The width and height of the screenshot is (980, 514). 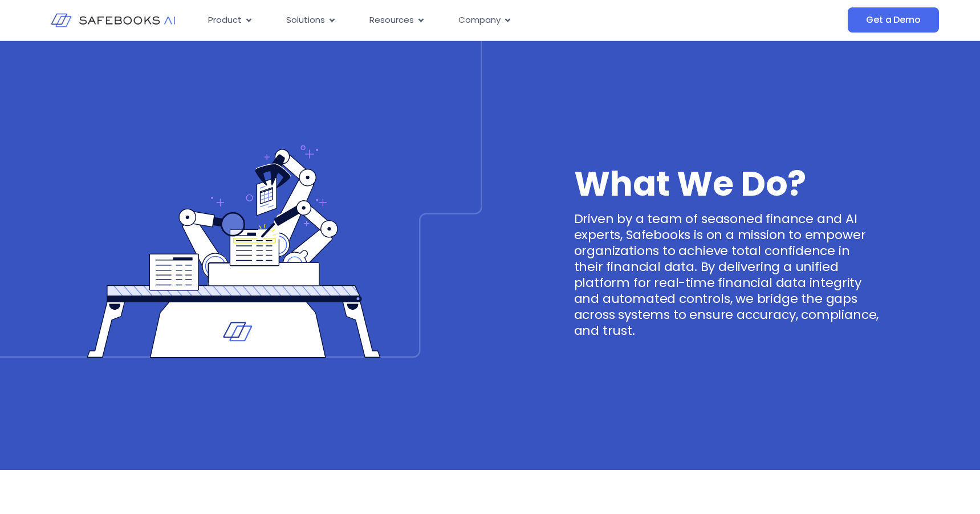 I want to click on div: Menu Toggle, so click(x=466, y=20).